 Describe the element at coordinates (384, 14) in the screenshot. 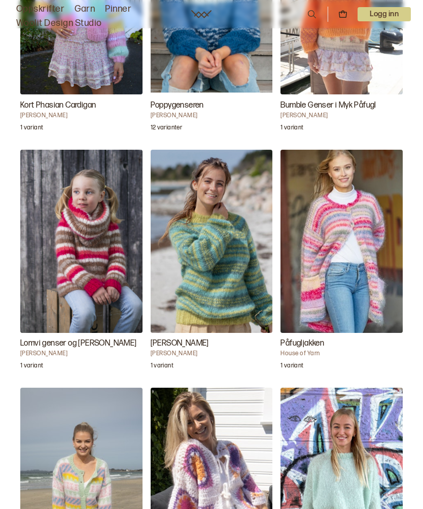

I see `p: Logg inn` at that location.